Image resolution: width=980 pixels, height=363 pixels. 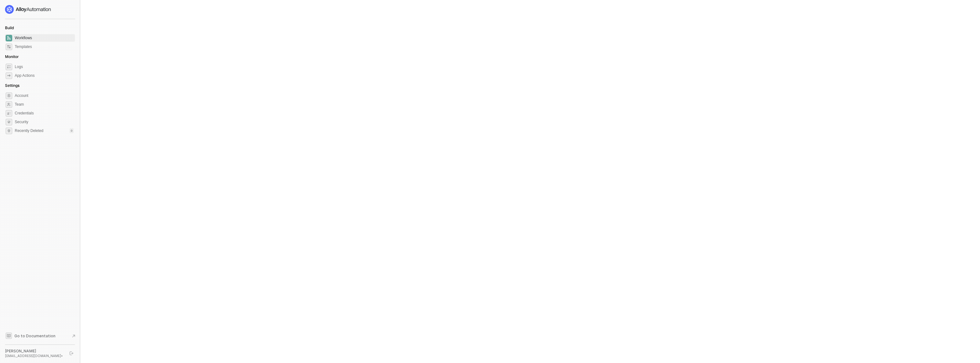 I want to click on span: Workflows, so click(x=45, y=38).